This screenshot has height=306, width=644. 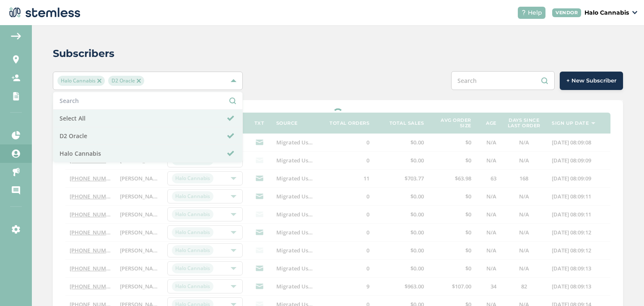 What do you see at coordinates (44, 12) in the screenshot?
I see `img: logo-dark-0685b13c.svg` at bounding box center [44, 12].